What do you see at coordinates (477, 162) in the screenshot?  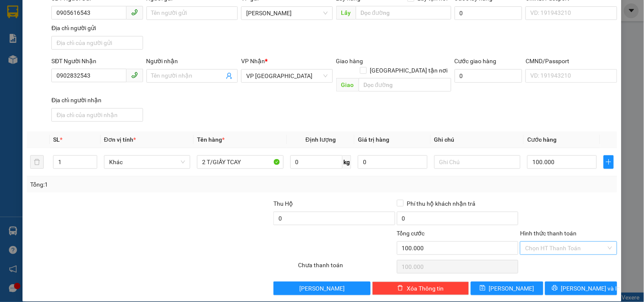 I see `input: Ghi Chú` at bounding box center [477, 162].